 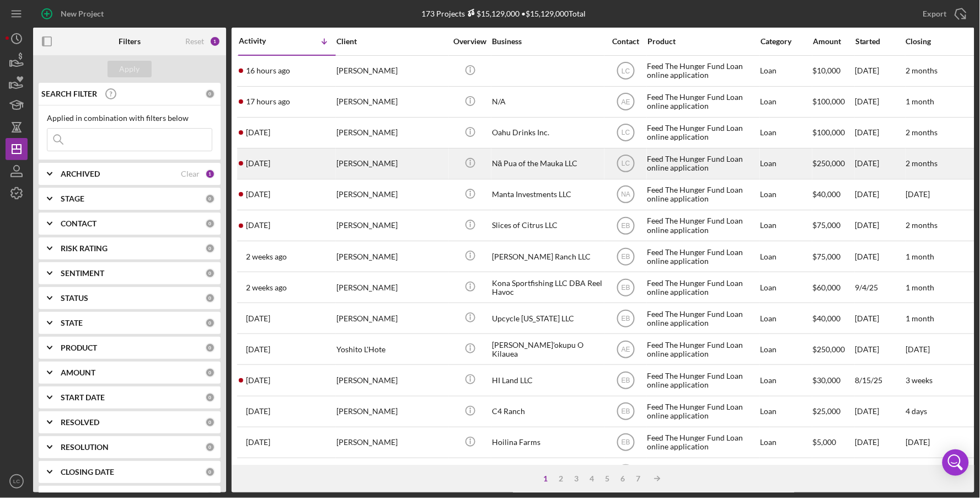 I want to click on time: 2025-09-23 00:36, so click(x=268, y=101).